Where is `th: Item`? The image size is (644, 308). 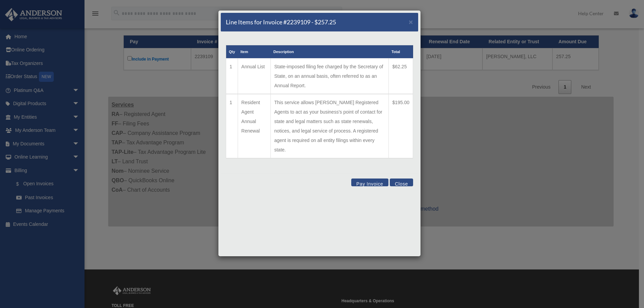 th: Item is located at coordinates (254, 52).